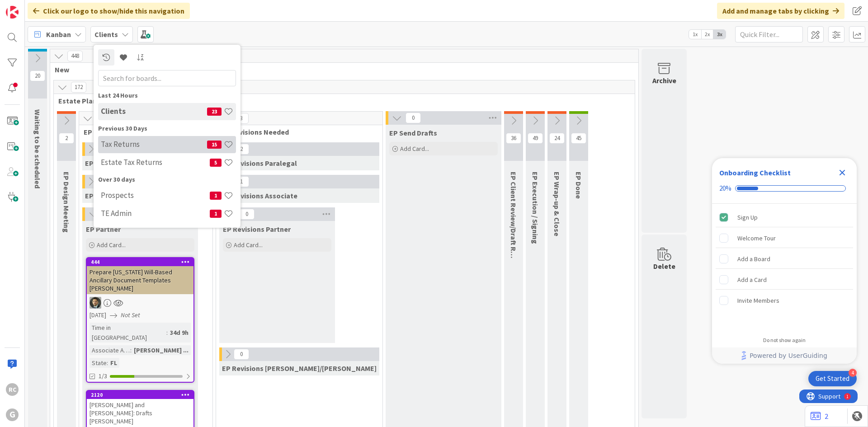 Image resolution: width=868 pixels, height=427 pixels. I want to click on span: EP Design Meeting, so click(66, 202).